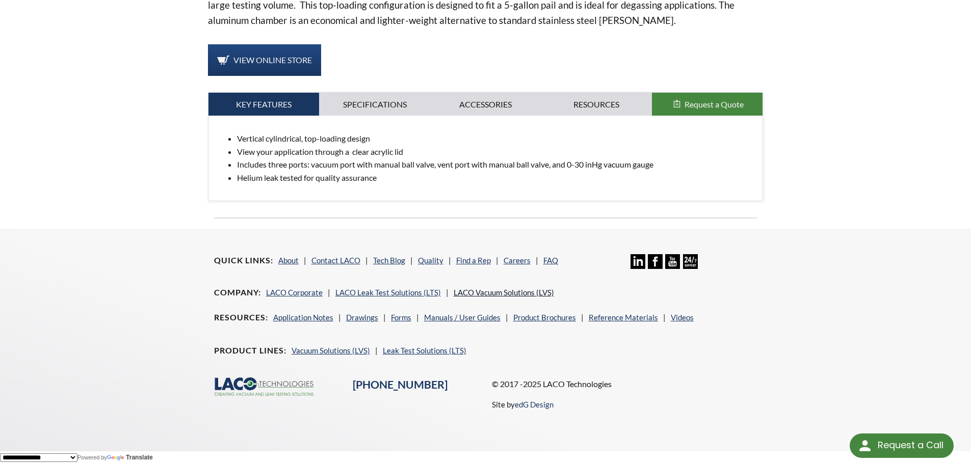 The height and width of the screenshot is (464, 971). Describe the element at coordinates (714, 104) in the screenshot. I see `span: Request a Quote` at that location.